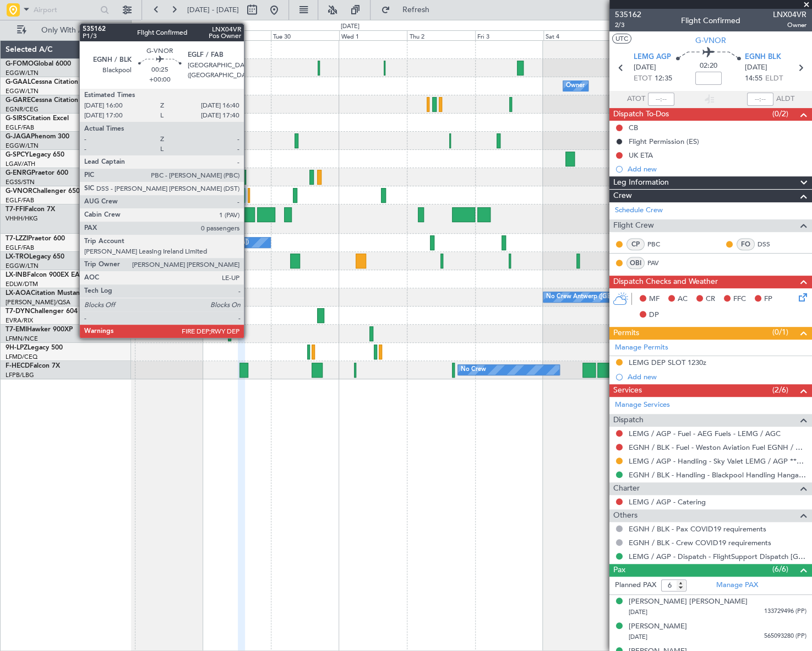 The image size is (812, 651). Describe the element at coordinates (65, 10) in the screenshot. I see `input: Airport` at that location.